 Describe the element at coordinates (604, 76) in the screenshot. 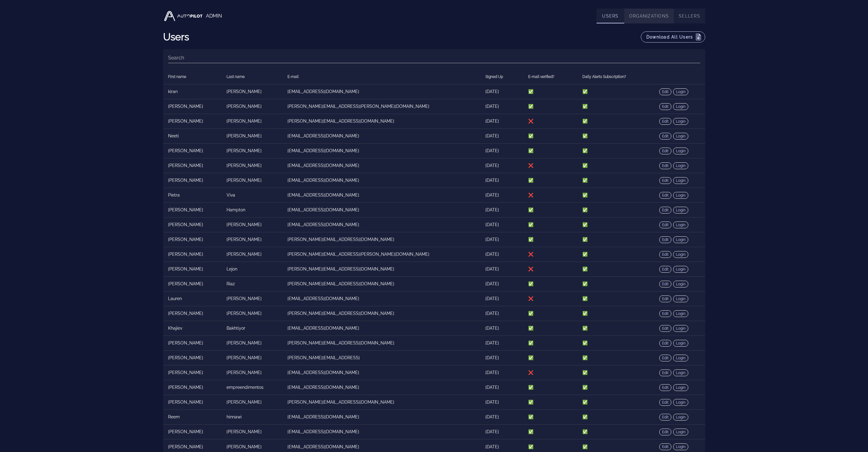

I see `span: Daily Alerts Subscription?` at that location.